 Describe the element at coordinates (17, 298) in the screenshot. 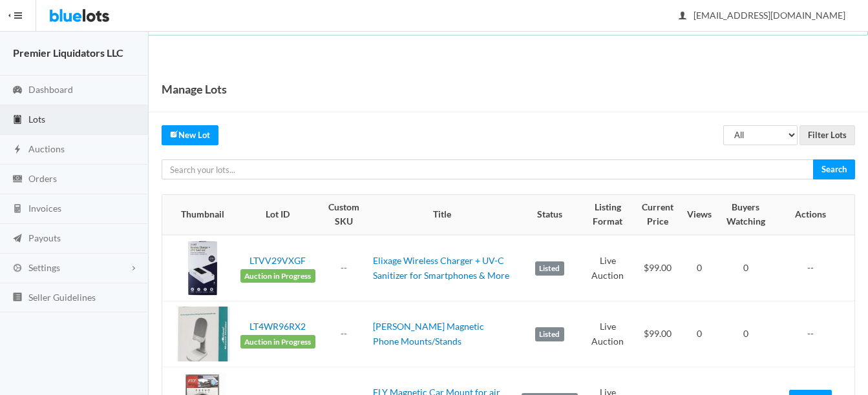

I see `ion-icon: list box` at that location.